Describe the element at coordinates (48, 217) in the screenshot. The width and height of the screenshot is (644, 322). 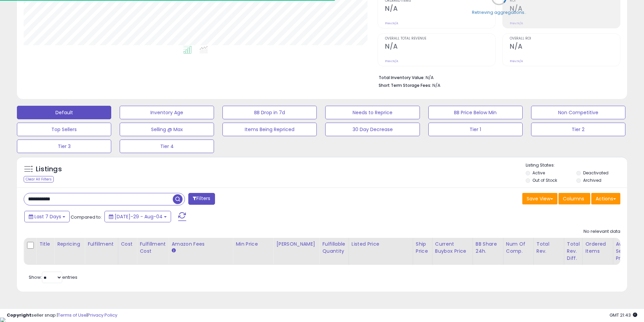
I see `span: Last 7 Days` at that location.